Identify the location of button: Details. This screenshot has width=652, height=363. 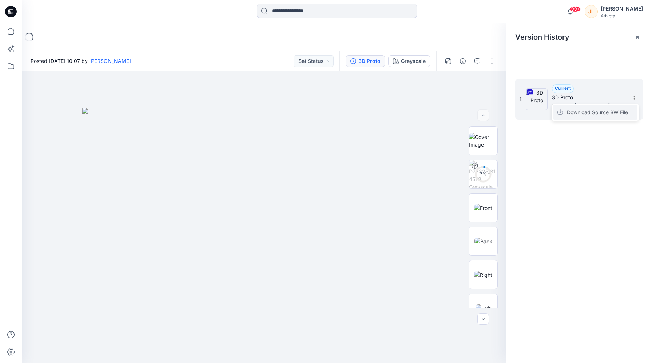
(463, 61).